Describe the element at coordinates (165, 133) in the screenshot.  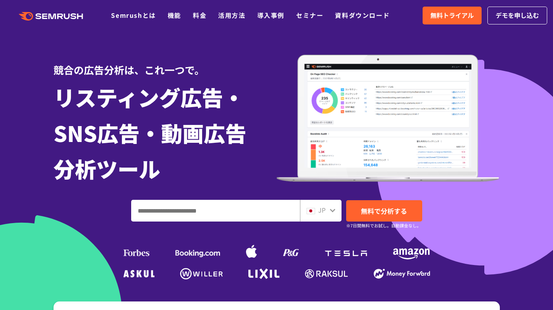
I see `h1: リスティング広告・ SNS広告・動画広告 分析ツール` at that location.